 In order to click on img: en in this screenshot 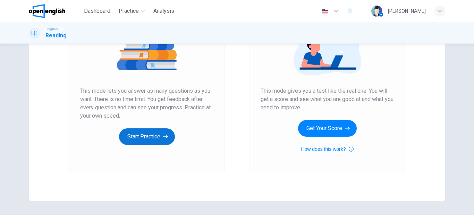, I will do `click(324, 11)`.